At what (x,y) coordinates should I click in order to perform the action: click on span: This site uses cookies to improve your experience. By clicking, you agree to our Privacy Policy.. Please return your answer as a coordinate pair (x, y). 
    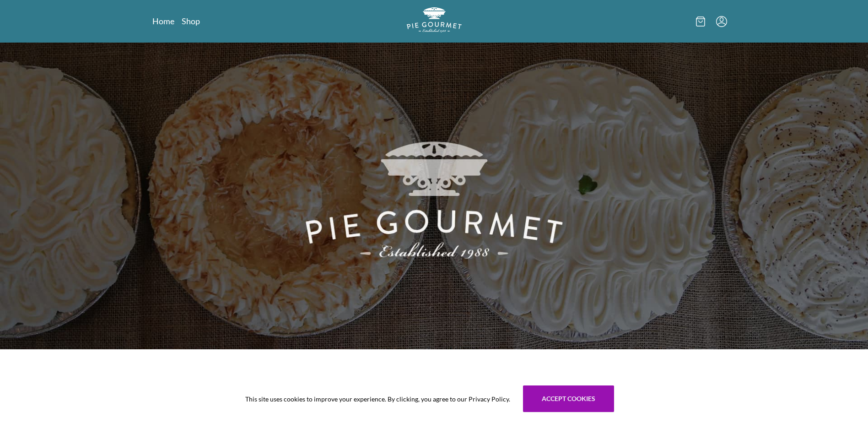
    Looking at the image, I should click on (378, 399).